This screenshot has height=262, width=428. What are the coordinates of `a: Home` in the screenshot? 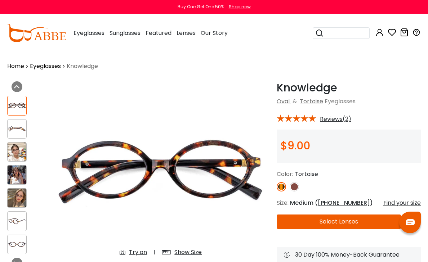 It's located at (15, 66).